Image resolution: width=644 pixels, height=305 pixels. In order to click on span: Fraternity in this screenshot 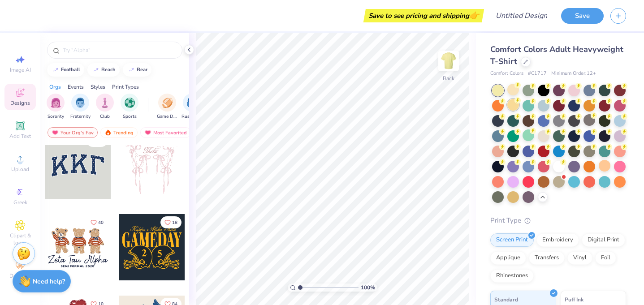, I will do `click(80, 117)`.